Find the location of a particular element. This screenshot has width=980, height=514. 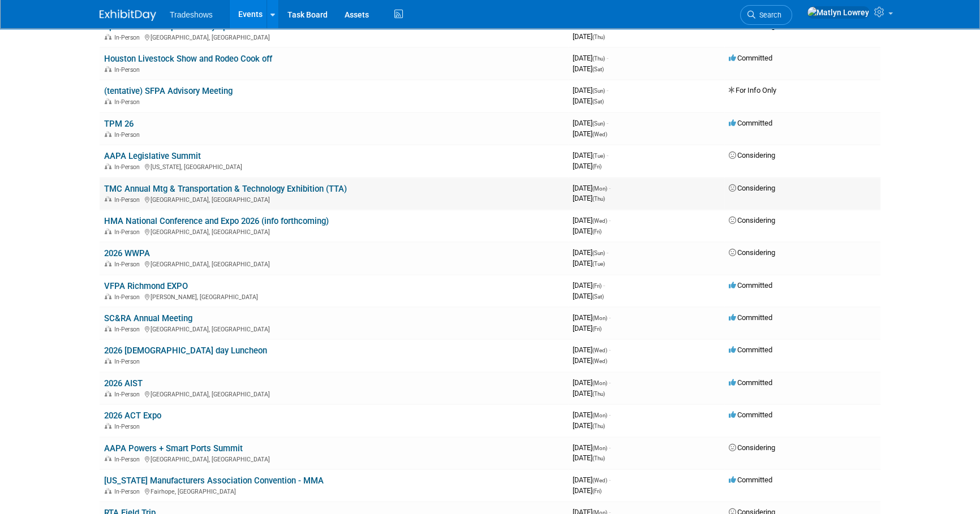

a: Houston Livestock Show and Rodeo Cook off is located at coordinates (188, 59).